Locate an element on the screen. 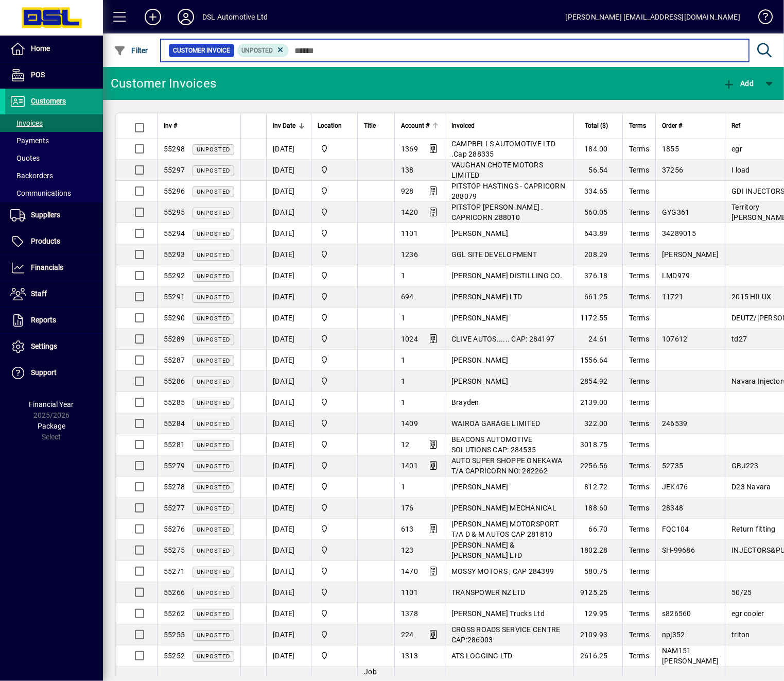 The image size is (784, 681). td: 1172.55 is located at coordinates (598, 317).